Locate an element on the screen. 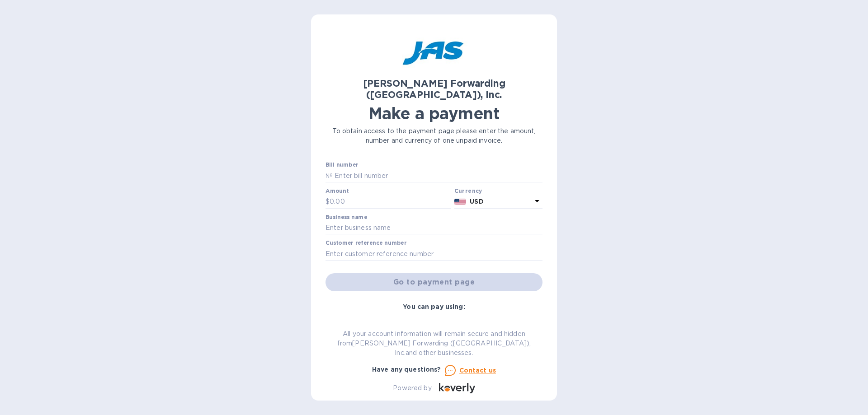 The width and height of the screenshot is (868, 415). input: 0.00 is located at coordinates (390, 202).